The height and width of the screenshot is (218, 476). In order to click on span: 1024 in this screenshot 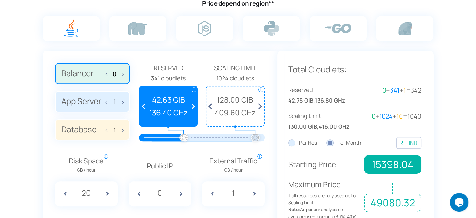, I will do `click(386, 116)`.